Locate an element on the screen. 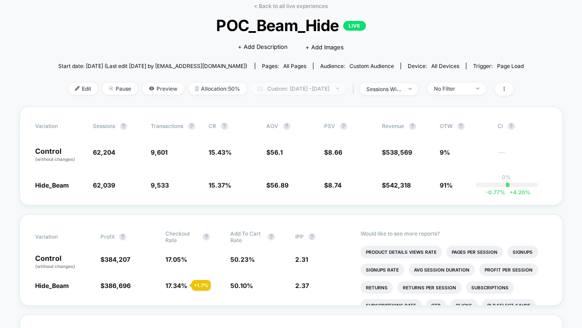 This screenshot has height=328, width=582. span: 15.43 % is located at coordinates (221, 152).